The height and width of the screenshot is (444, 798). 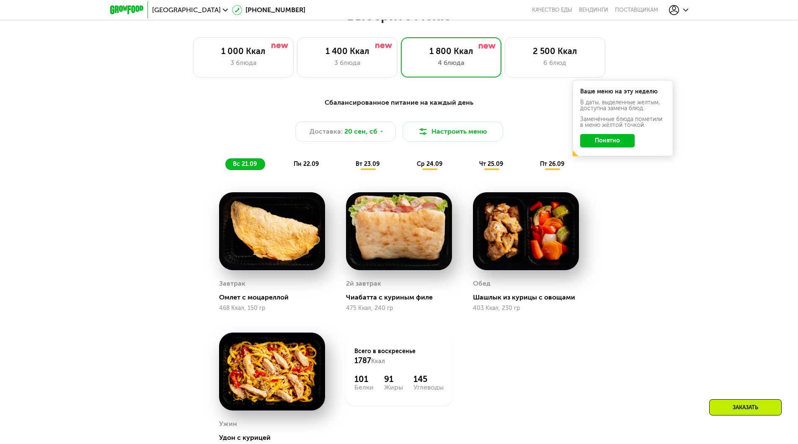 What do you see at coordinates (232, 284) in the screenshot?
I see `div: Завтрак` at bounding box center [232, 284].